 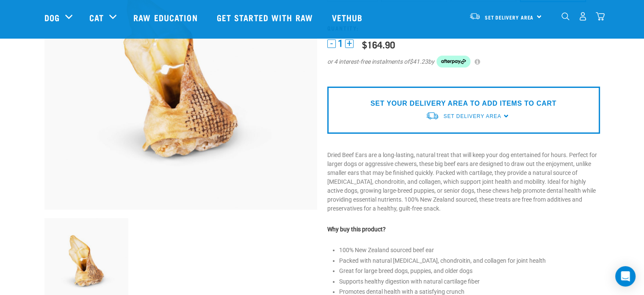 What do you see at coordinates (378, 44) in the screenshot?
I see `div: $164.90` at bounding box center [378, 44].